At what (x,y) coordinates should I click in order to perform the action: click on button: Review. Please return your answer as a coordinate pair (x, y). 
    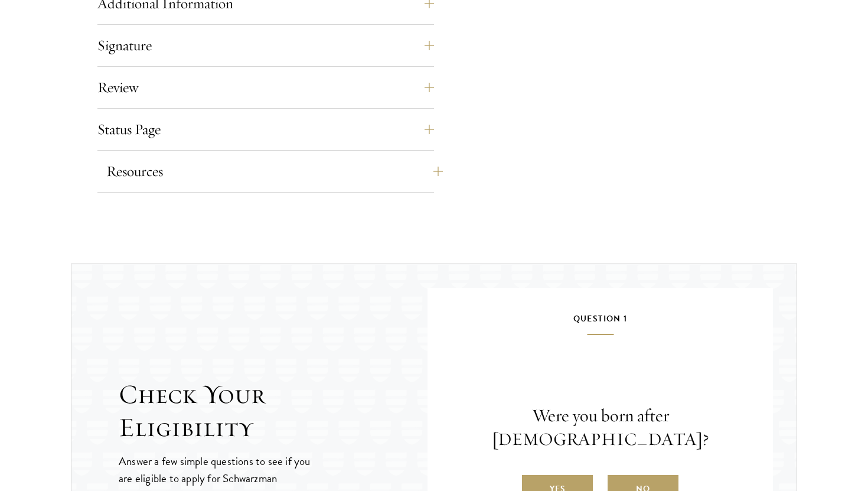
    Looking at the image, I should click on (266, 88).